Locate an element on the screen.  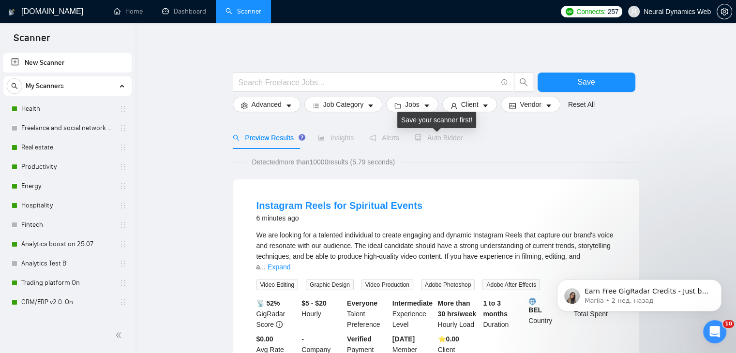
a: CRM/ERP v2.0. Test B Off is located at coordinates (67, 322).